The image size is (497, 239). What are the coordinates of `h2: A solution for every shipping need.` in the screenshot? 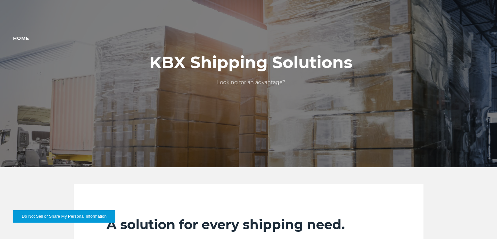 It's located at (249, 224).